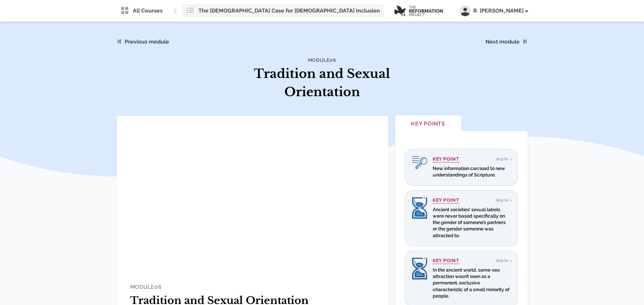 The image size is (644, 305). I want to click on h1: Tradition and Sexual Orientation, so click(322, 83).